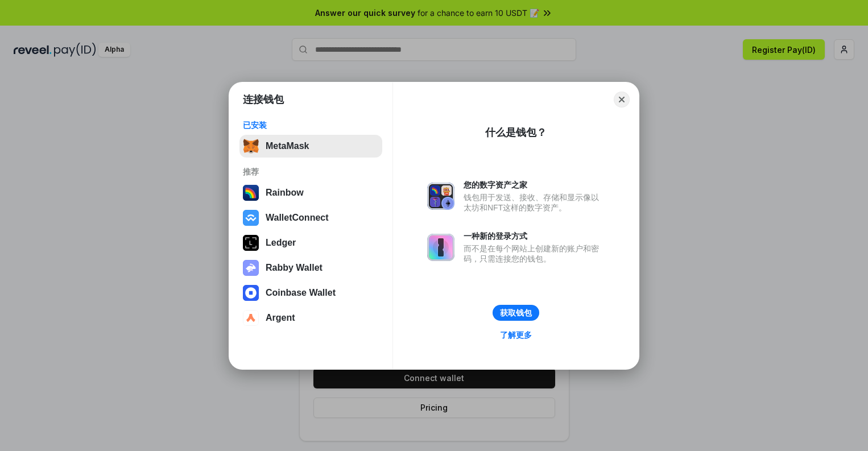 This screenshot has width=868, height=451. Describe the element at coordinates (622, 100) in the screenshot. I see `button: Close` at that location.